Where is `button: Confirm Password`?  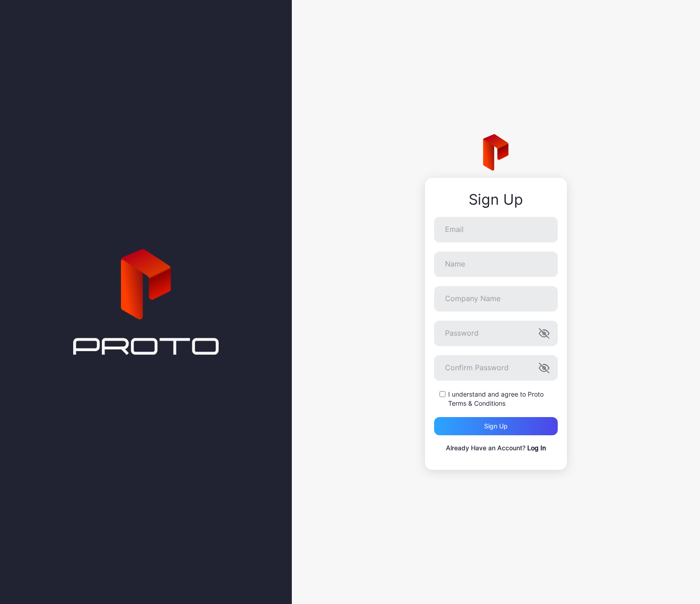 button: Confirm Password is located at coordinates (544, 368).